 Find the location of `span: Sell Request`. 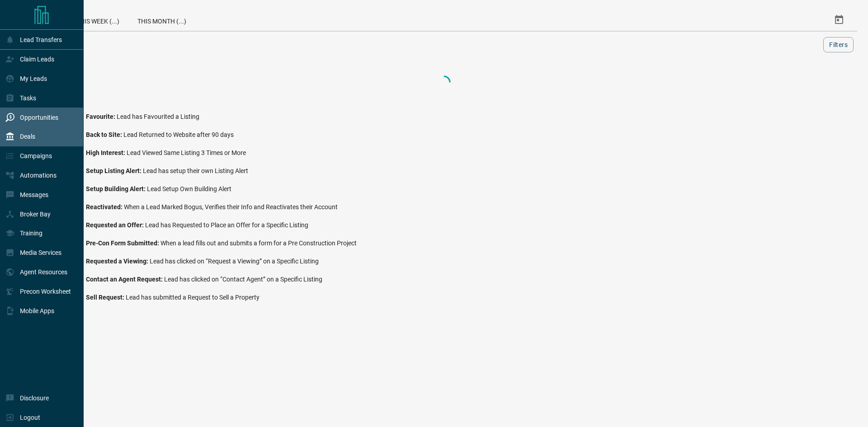

span: Sell Request is located at coordinates (106, 298).